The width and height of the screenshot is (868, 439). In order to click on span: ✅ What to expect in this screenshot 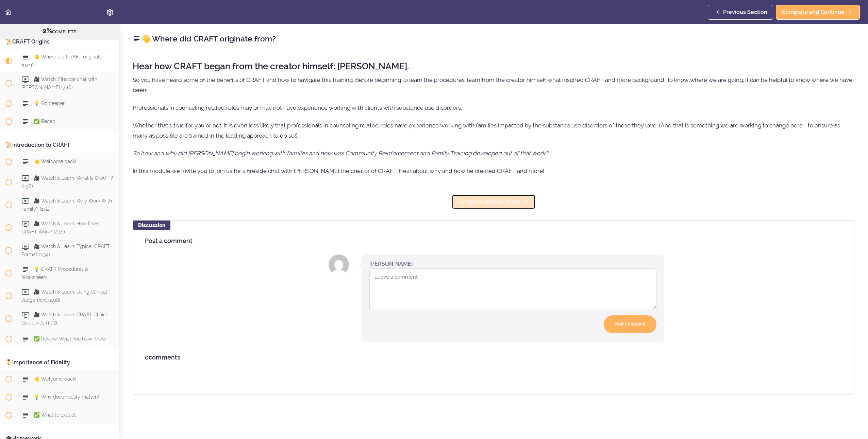, I will do `click(54, 415)`.